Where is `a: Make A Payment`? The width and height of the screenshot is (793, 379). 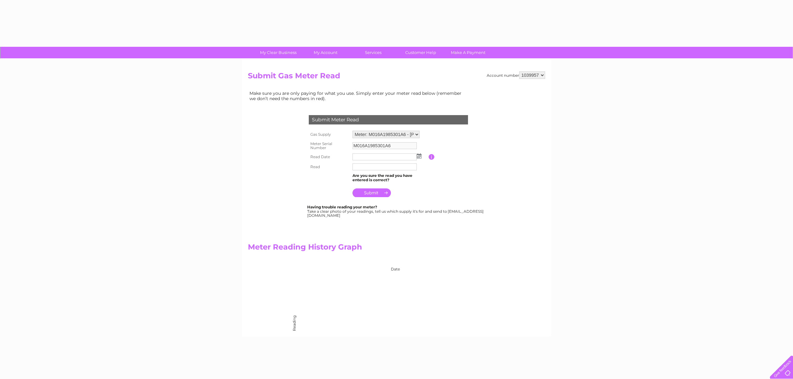 a: Make A Payment is located at coordinates (468, 52).